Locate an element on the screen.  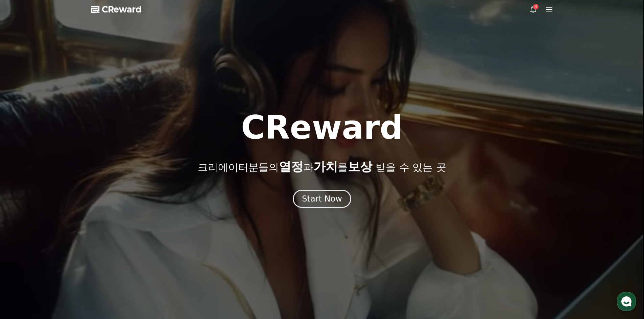
a: Start Now is located at coordinates (322, 200).